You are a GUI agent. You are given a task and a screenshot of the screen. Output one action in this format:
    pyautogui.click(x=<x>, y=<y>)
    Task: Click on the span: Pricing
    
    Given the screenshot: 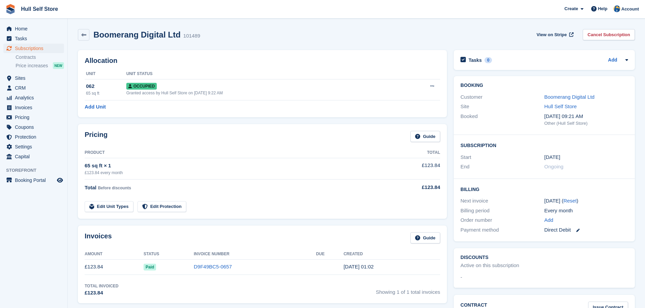 What is the action you would take?
    pyautogui.click(x=35, y=117)
    